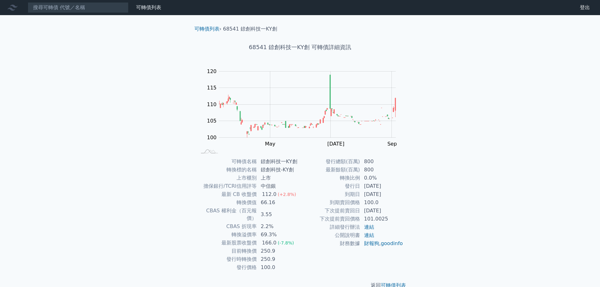 This screenshot has width=600, height=287. I want to click on td: 發行日, so click(330, 186).